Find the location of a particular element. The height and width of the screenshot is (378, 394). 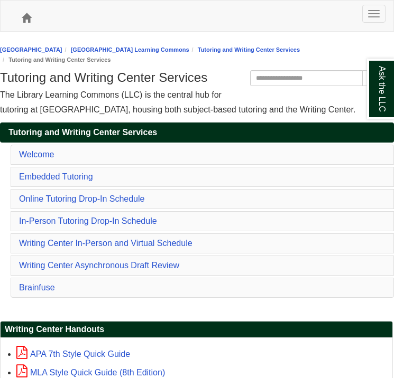

a: APA 7th Style Quick Guide is located at coordinates (73, 354).